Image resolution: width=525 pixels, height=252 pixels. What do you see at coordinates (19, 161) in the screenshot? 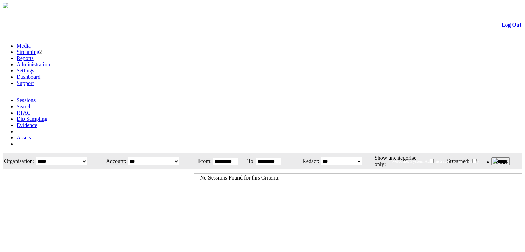
I see `td: Organisation:` at bounding box center [19, 161].